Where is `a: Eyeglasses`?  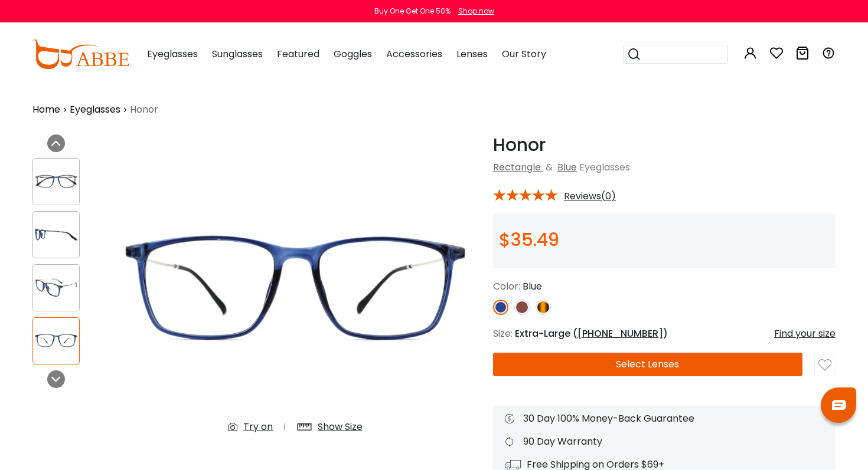
a: Eyeglasses is located at coordinates (95, 110).